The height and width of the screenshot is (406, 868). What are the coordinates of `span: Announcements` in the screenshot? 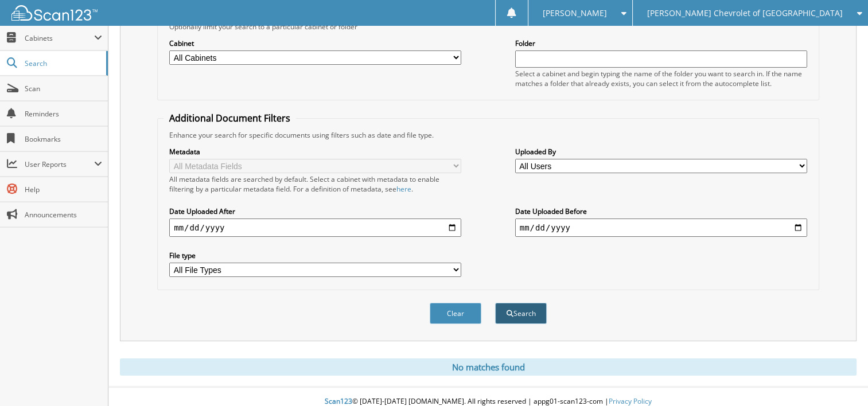 It's located at (63, 215).